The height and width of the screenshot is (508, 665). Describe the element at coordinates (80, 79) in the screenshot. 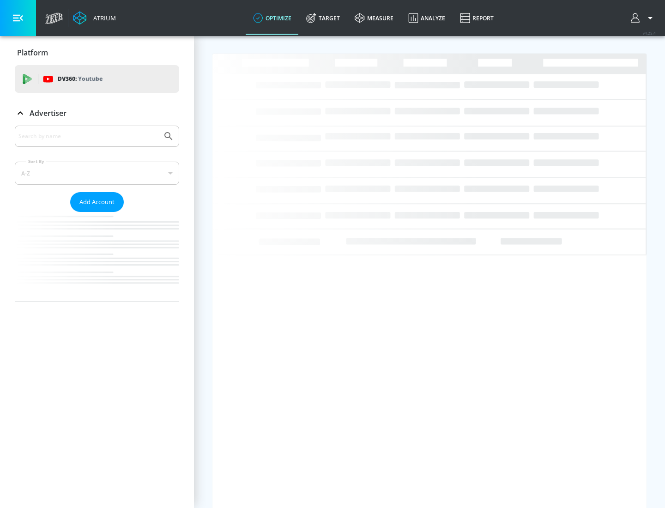

I see `p: DV360:` at that location.